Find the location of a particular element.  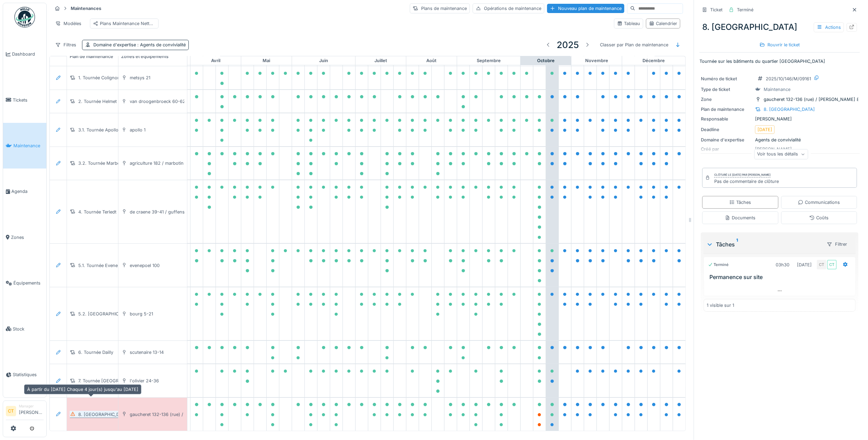

a: Maintenance is located at coordinates (25, 146).